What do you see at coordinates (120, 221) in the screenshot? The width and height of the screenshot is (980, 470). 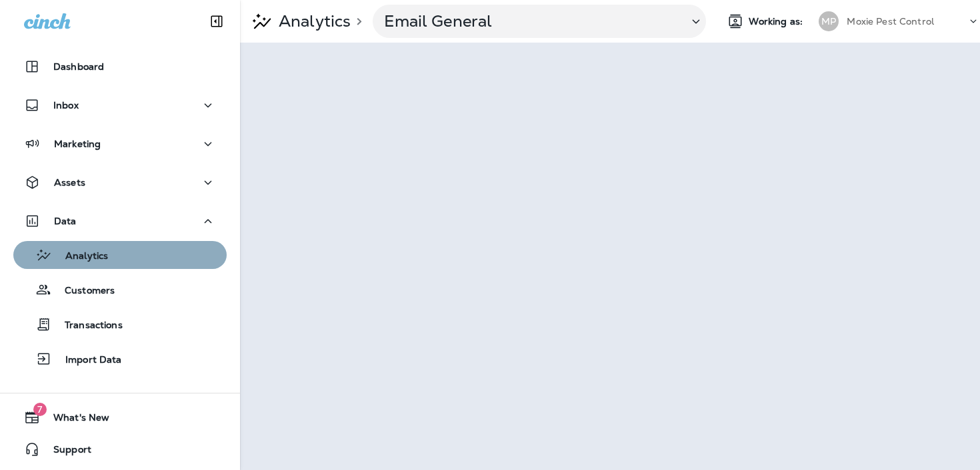 I see `button: Data` at bounding box center [120, 221].